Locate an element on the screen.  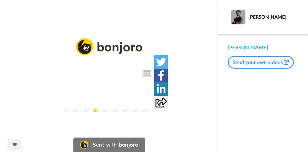
div: Sent with is located at coordinates (105, 145).